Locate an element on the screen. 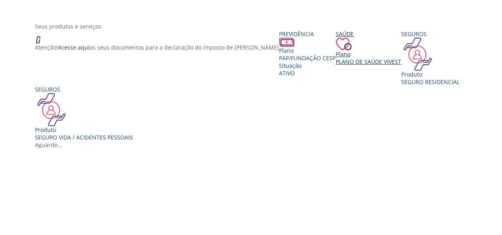  div: SEGURO RESIDENCIAL is located at coordinates (430, 82).